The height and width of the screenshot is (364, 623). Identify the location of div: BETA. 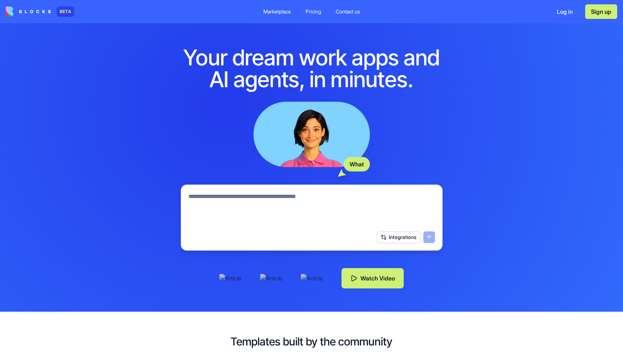
(65, 11).